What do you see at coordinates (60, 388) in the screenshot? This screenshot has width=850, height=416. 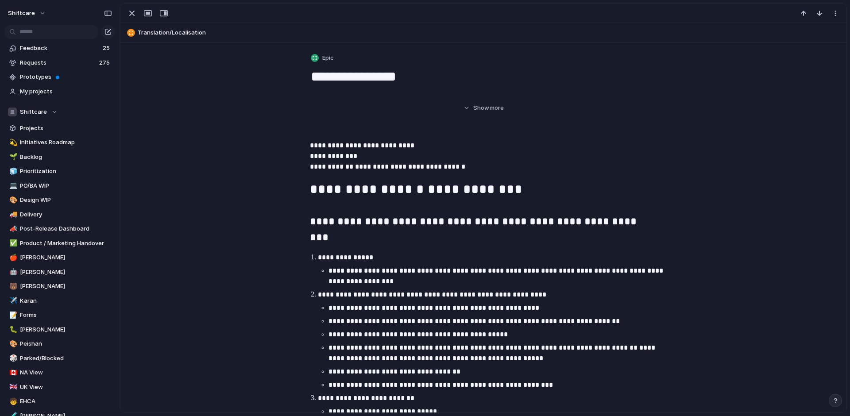 I see `a: 🇬🇧UK View` at bounding box center [60, 388].